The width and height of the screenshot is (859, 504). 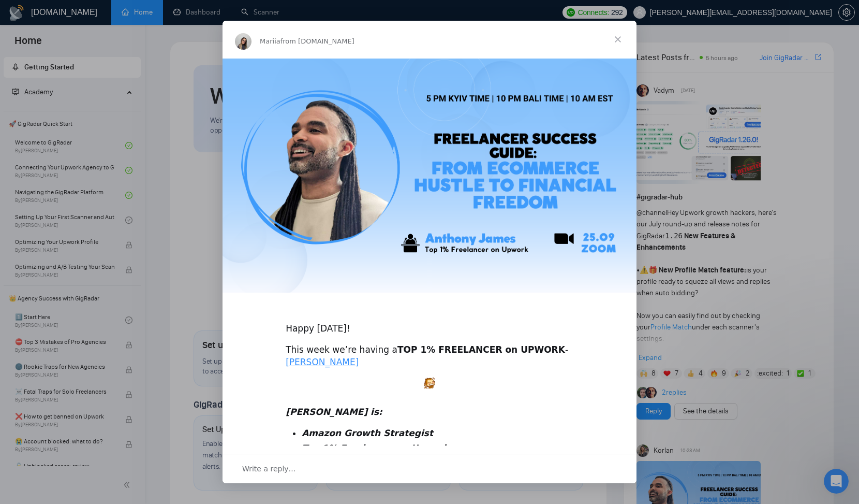 What do you see at coordinates (430, 356) in the screenshot?
I see `div: This week we’re having a -` at bounding box center [430, 356].